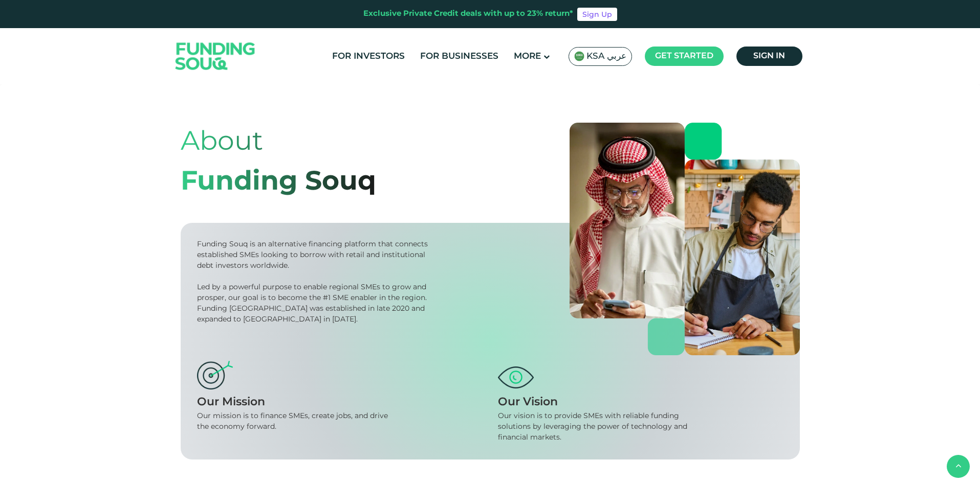 This screenshot has width=980, height=483. Describe the element at coordinates (606, 57) in the screenshot. I see `span: KSA عربي` at that location.